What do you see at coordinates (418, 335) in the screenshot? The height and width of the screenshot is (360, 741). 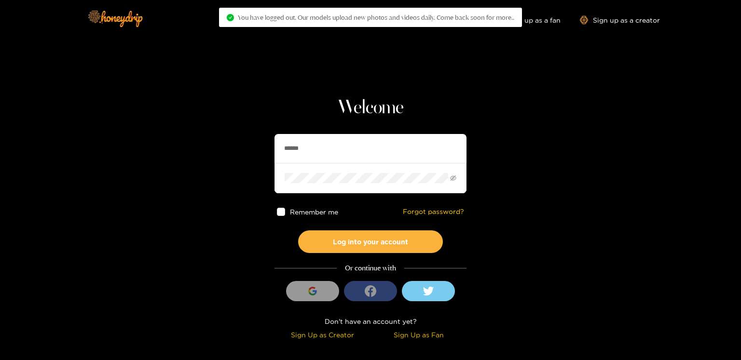 I see `div: Sign Up as Fan` at bounding box center [418, 335].